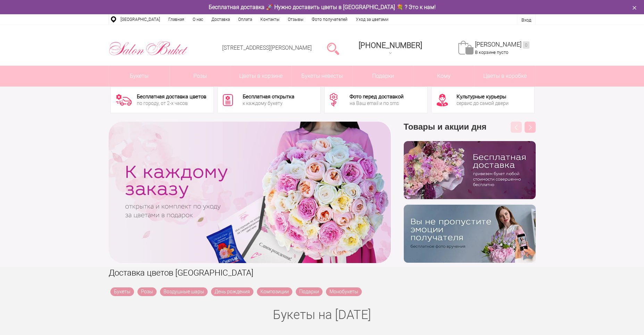 This screenshot has width=644, height=335. Describe the element at coordinates (444, 76) in the screenshot. I see `span: Кому` at that location.